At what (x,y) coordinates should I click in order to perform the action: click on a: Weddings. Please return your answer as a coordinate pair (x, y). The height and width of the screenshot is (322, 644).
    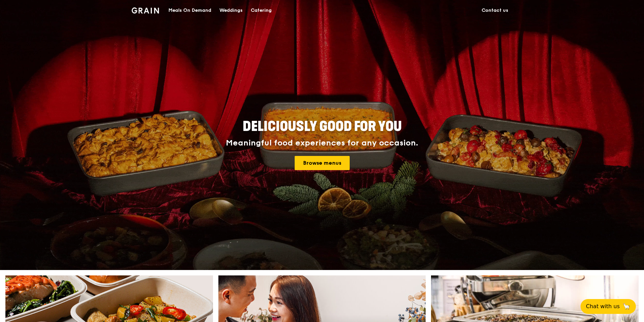
    Looking at the image, I should click on (231, 10).